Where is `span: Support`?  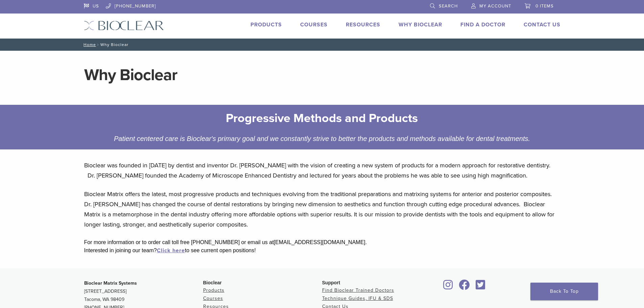
span: Support is located at coordinates (332, 283).